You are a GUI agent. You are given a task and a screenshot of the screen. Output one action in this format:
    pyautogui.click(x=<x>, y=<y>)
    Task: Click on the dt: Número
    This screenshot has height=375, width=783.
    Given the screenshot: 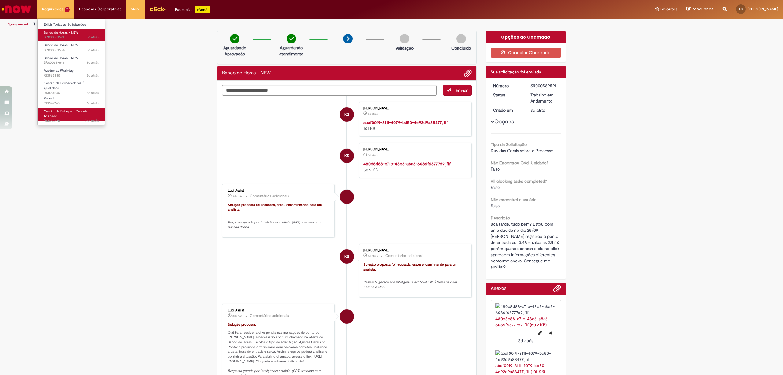 What is the action you would take?
    pyautogui.click(x=507, y=86)
    